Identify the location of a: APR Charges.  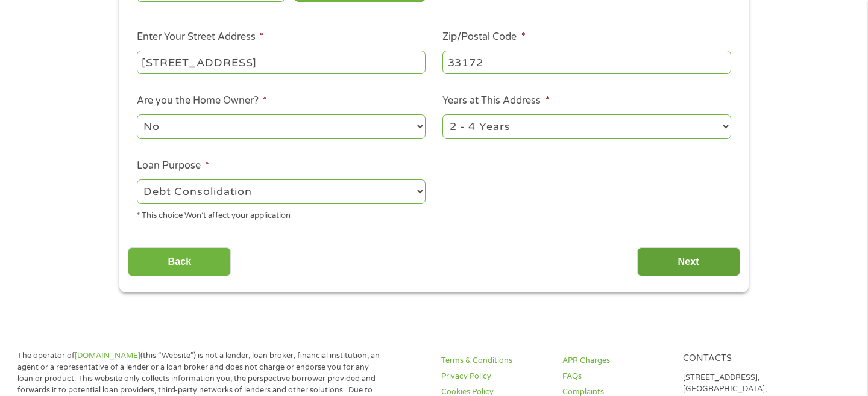
(616, 361).